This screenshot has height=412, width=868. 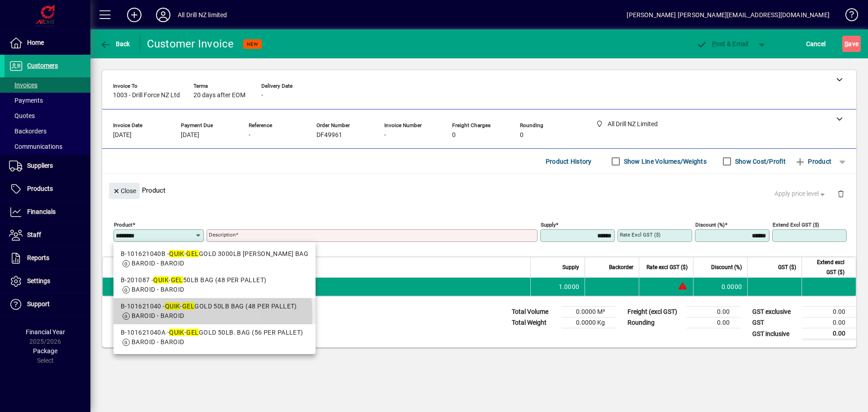 What do you see at coordinates (214, 306) in the screenshot?
I see `div: B-101621040 - - GOLD 50LB BAG (48 PER PALLET)` at bounding box center [214, 306].